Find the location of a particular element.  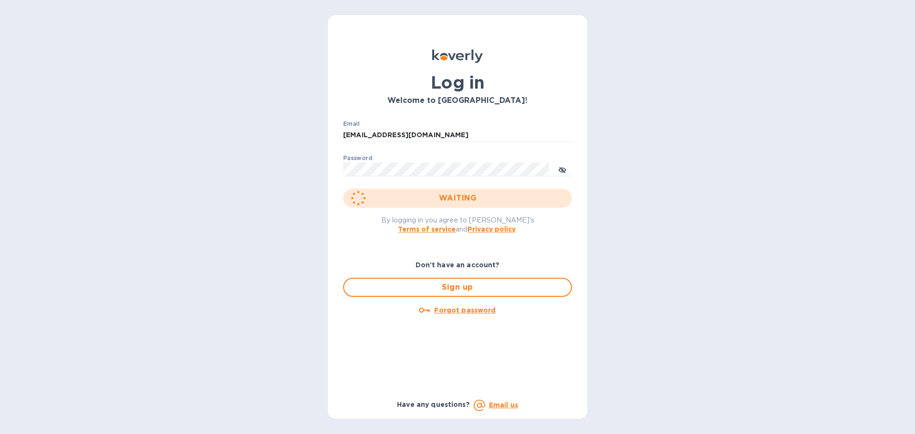

button: Sign up is located at coordinates (458, 287).